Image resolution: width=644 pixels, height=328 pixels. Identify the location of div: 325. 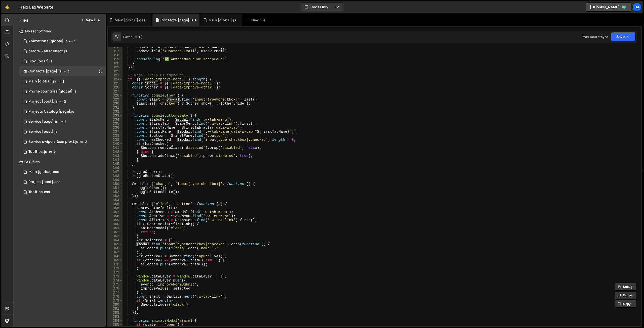
(115, 84).